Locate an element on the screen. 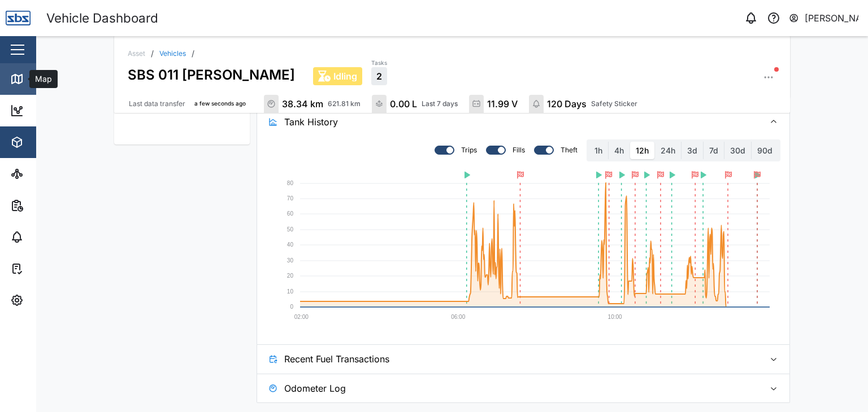 This screenshot has height=412, width=868. div: Dashboard is located at coordinates (55, 111).